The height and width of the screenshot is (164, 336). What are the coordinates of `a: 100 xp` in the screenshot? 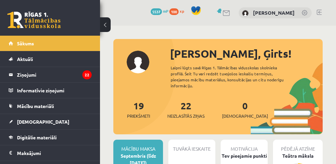 It's located at (178, 11).